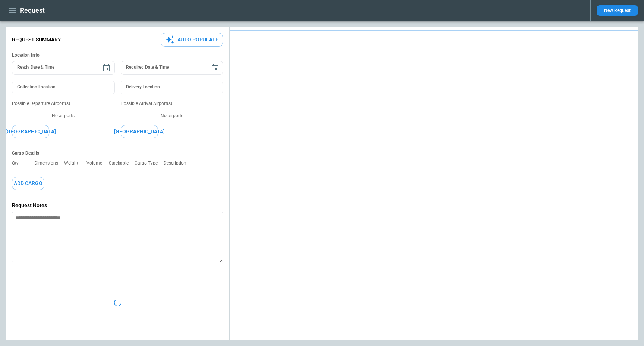  I want to click on p: Weight, so click(74, 163).